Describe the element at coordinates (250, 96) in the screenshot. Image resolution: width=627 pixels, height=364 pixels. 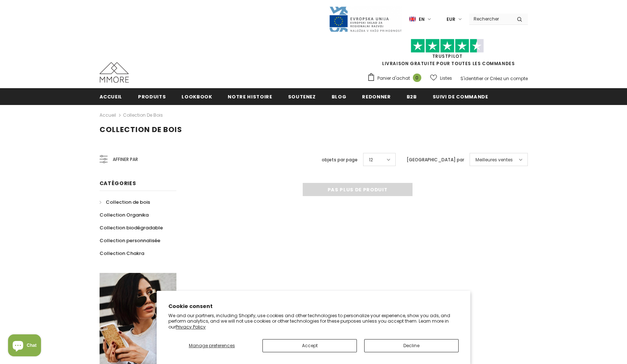
I see `a: Notre histoire` at that location.